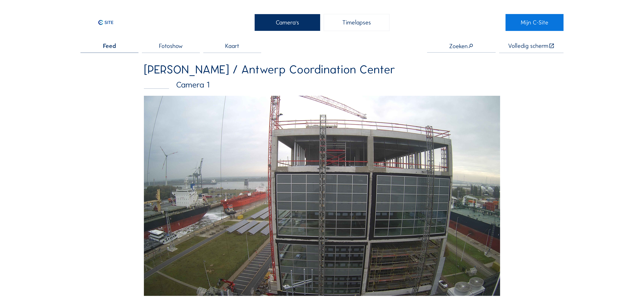 This screenshot has height=301, width=644. Describe the element at coordinates (106, 23) in the screenshot. I see `img: C-SITE Logo` at that location.